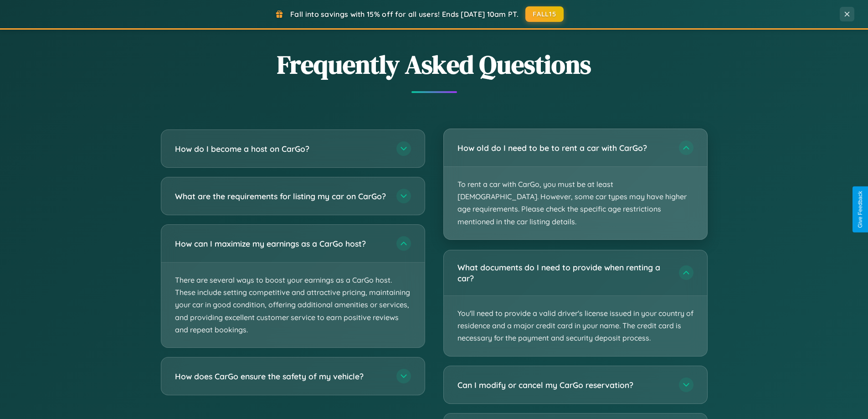  Describe the element at coordinates (281, 196) in the screenshot. I see `h3: What are the requirements for listing my car on CarGo?` at that location.